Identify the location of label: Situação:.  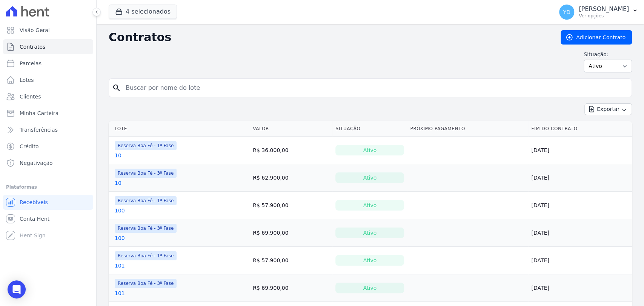
(608, 54).